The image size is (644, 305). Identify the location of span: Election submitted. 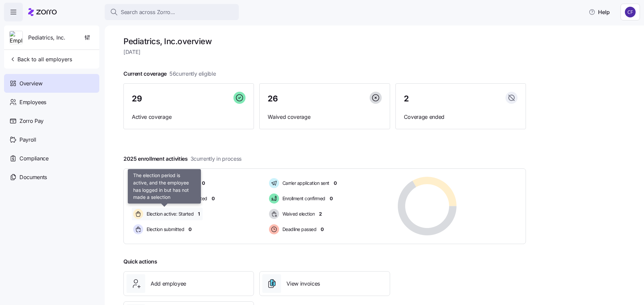
(164, 229).